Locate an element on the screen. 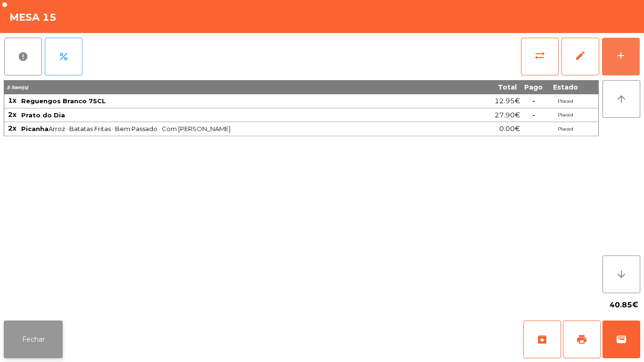 The image size is (644, 362). th: Total is located at coordinates (493, 87).